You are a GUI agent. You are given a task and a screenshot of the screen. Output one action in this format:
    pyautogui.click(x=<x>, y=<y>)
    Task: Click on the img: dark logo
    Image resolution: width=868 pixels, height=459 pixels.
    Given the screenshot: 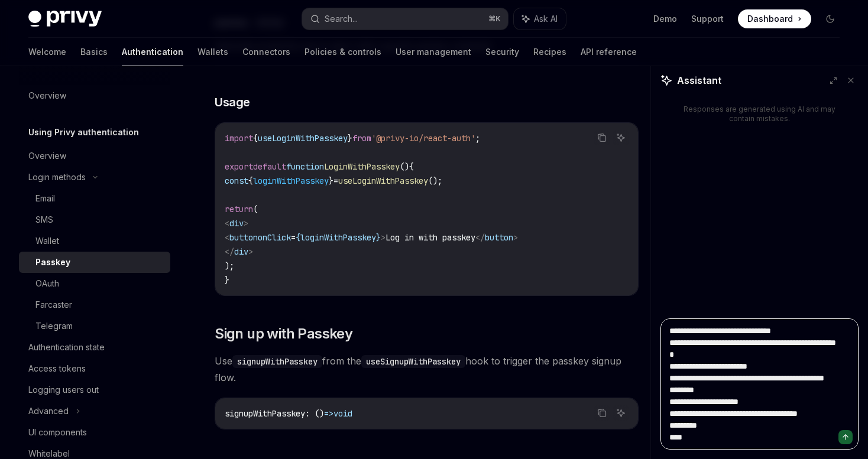 What is the action you would take?
    pyautogui.click(x=65, y=19)
    